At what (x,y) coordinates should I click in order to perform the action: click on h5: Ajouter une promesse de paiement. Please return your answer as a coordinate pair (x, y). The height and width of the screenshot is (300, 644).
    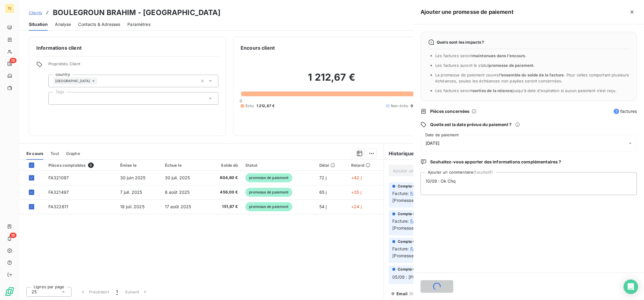
    Looking at the image, I should click on (467, 12).